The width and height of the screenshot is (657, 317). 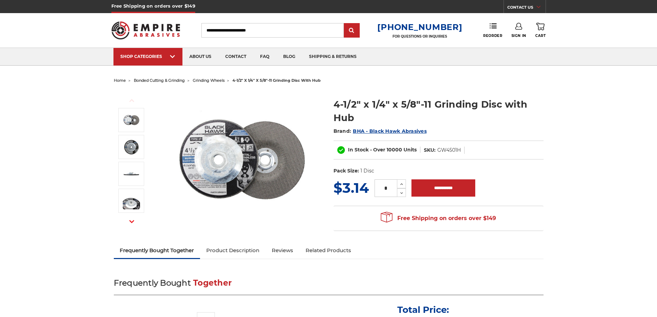 I want to click on span: $3.14, so click(x=351, y=187).